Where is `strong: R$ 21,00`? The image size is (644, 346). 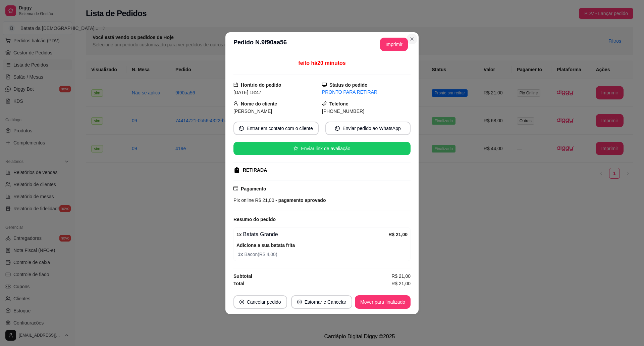
strong: R$ 21,00 is located at coordinates (398, 234).